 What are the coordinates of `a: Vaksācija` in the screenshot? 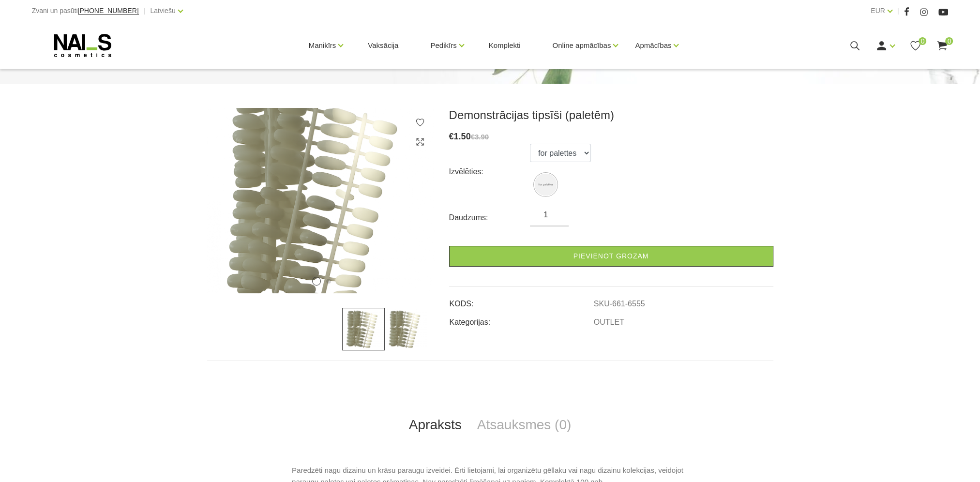 It's located at (383, 45).